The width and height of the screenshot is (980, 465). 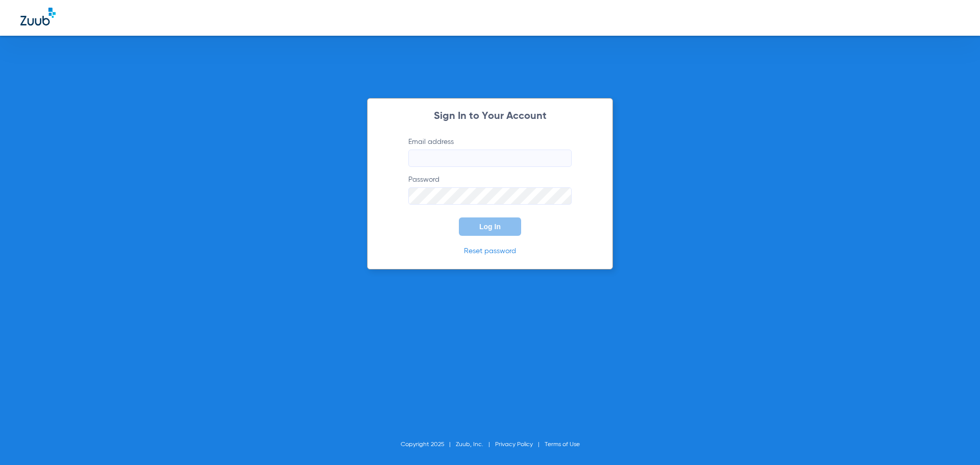 What do you see at coordinates (475, 445) in the screenshot?
I see `li: Zuub, Inc.` at bounding box center [475, 445].